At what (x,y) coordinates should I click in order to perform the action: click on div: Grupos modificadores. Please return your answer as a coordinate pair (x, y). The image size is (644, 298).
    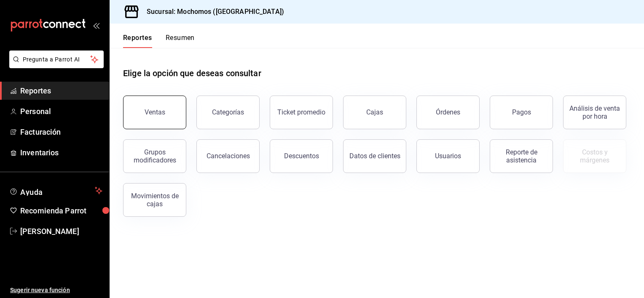
    Looking at the image, I should click on (155, 156).